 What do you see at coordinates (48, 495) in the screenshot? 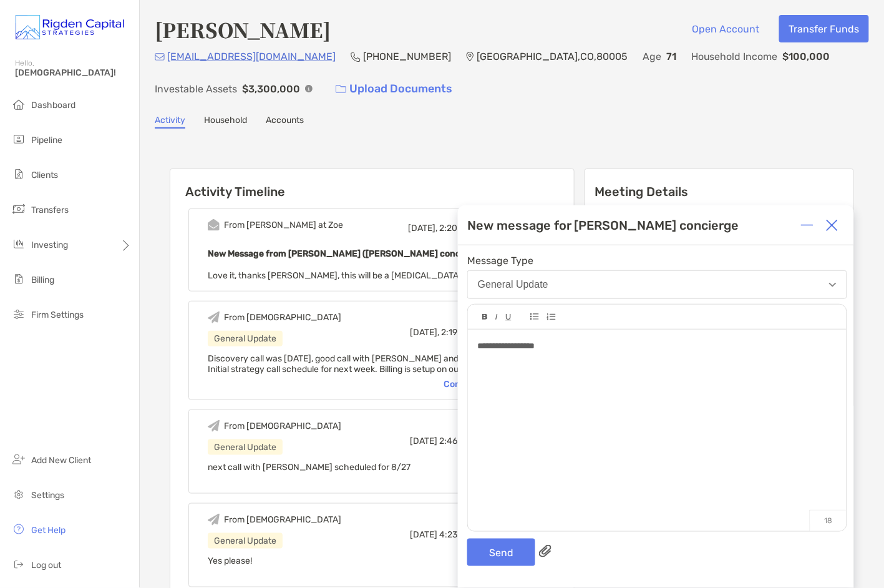
I see `span: Settings` at bounding box center [48, 495].